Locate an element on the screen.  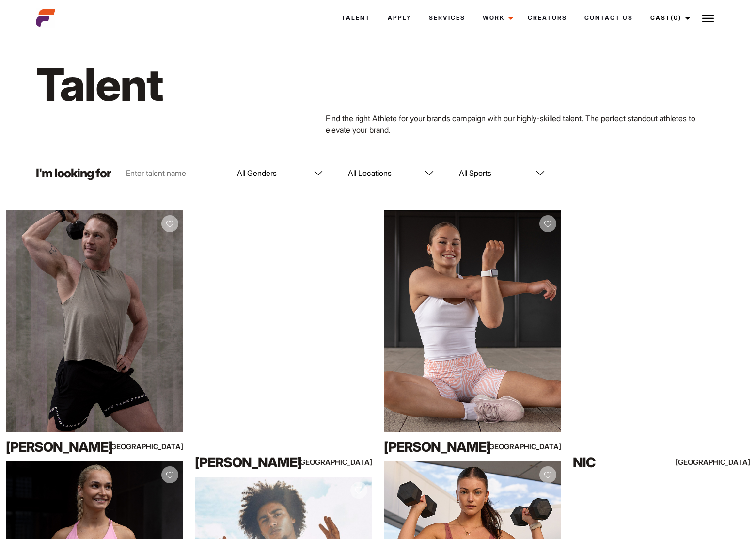
img: Burger icon is located at coordinates (708, 19).